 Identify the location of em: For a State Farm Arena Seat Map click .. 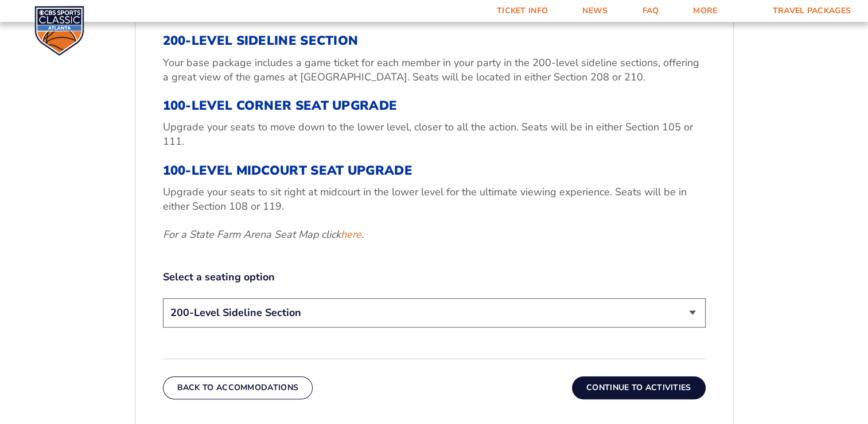
(263, 234).